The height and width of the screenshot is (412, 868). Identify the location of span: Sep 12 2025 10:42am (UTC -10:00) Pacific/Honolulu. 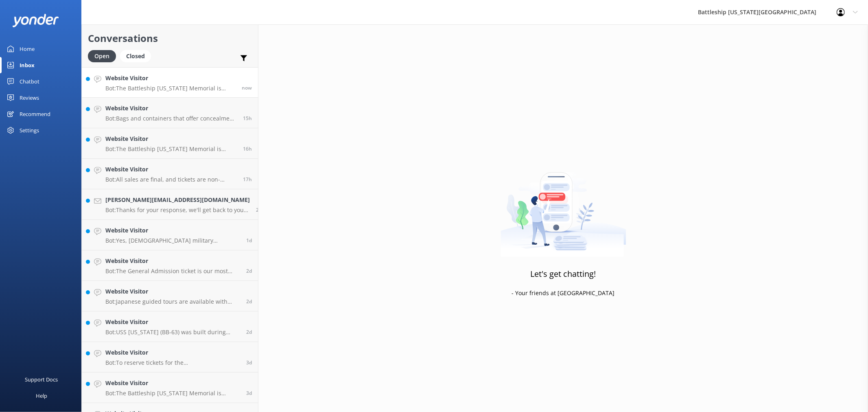
(249, 331).